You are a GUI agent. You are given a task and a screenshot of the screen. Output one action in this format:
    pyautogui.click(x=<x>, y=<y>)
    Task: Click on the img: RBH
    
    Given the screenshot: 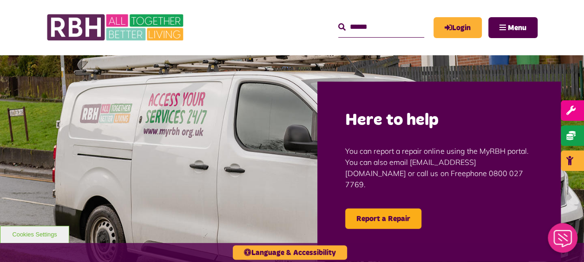 What is the action you would take?
    pyautogui.click(x=116, y=27)
    